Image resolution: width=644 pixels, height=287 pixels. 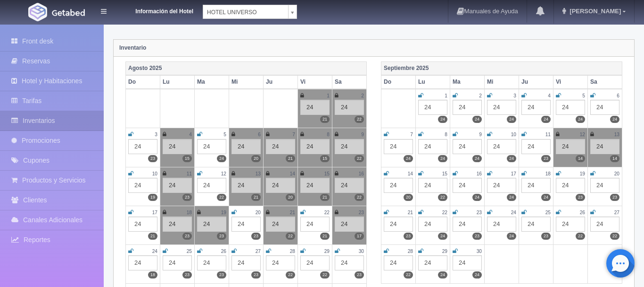 What do you see at coordinates (155, 251) in the screenshot?
I see `small: 24` at bounding box center [155, 251].